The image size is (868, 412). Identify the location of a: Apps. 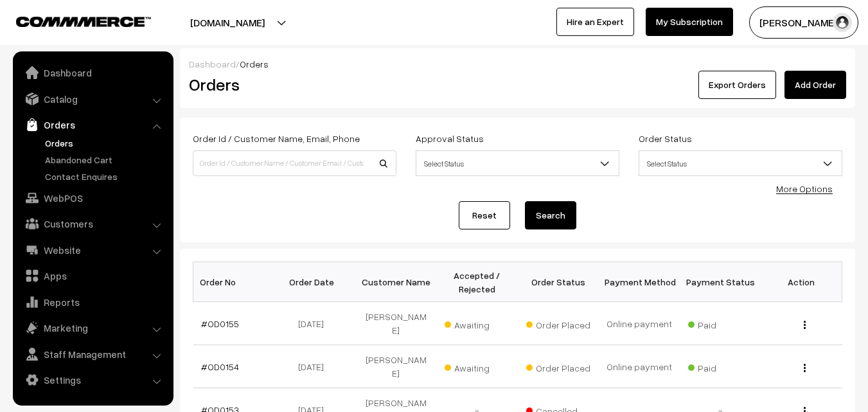
(92, 275).